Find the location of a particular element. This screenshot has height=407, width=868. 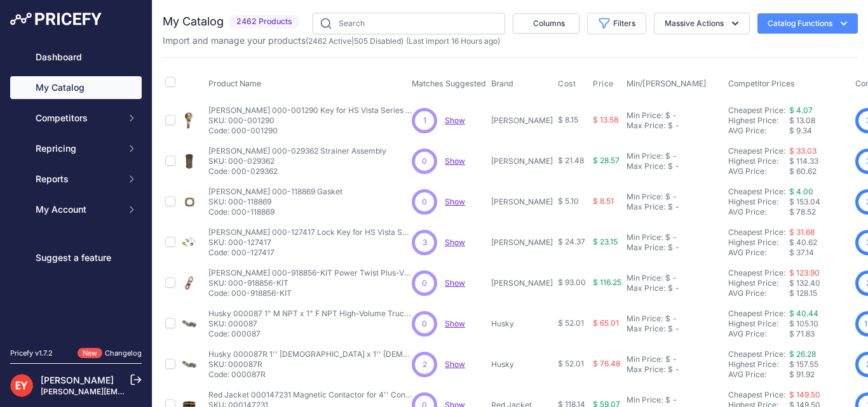

a: $ 31.68 is located at coordinates (802, 232).